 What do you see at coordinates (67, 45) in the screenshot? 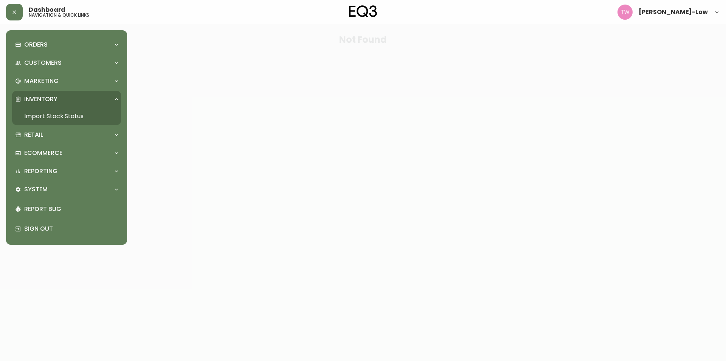
I see `div: Orders` at bounding box center [67, 45].